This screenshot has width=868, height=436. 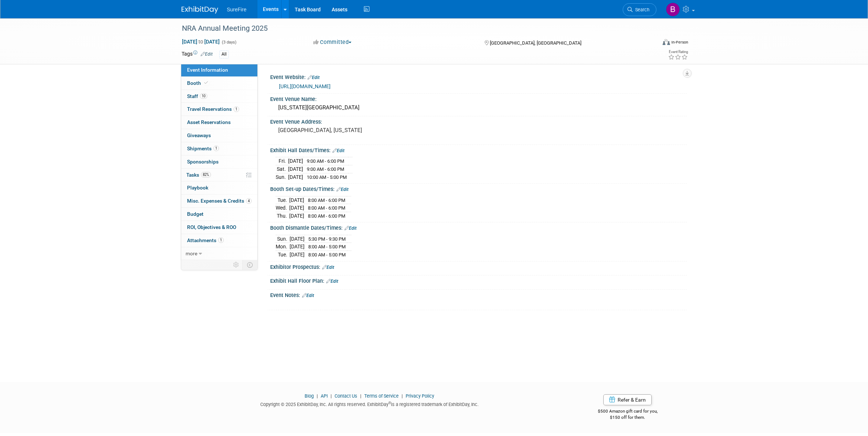 I want to click on a: Giveaways, so click(x=219, y=136).